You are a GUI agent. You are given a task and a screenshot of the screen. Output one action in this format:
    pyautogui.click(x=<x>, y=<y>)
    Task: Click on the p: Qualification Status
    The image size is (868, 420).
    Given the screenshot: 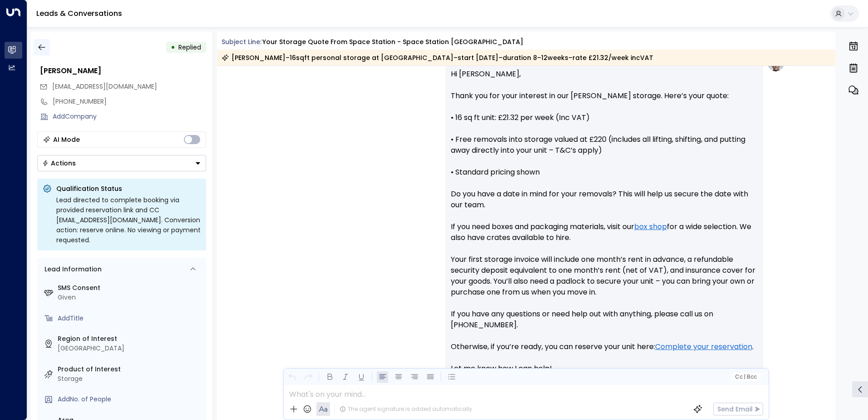 What is the action you would take?
    pyautogui.click(x=129, y=189)
    